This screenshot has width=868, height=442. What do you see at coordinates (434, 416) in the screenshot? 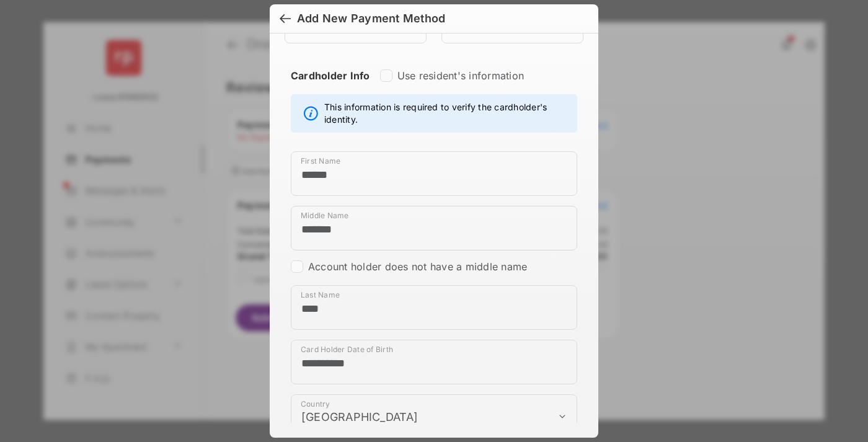
I see `div: payment_method_screening[postal_addresses][country]` at bounding box center [434, 416].